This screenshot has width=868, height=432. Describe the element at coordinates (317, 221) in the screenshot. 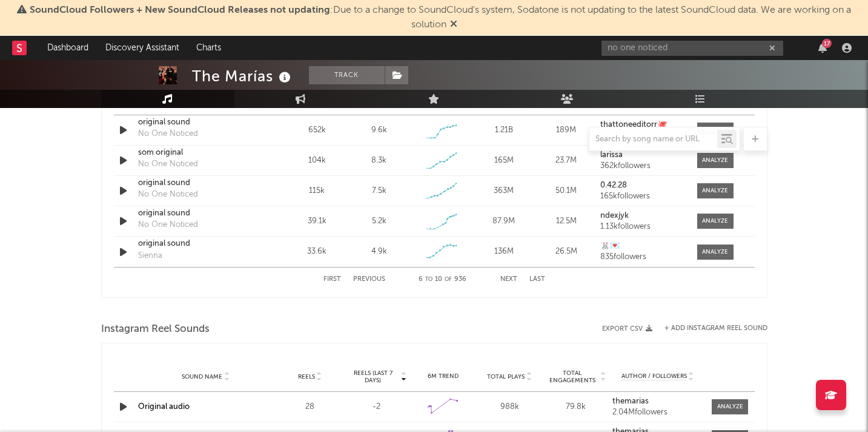

I see `div: 39.1k` at that location.